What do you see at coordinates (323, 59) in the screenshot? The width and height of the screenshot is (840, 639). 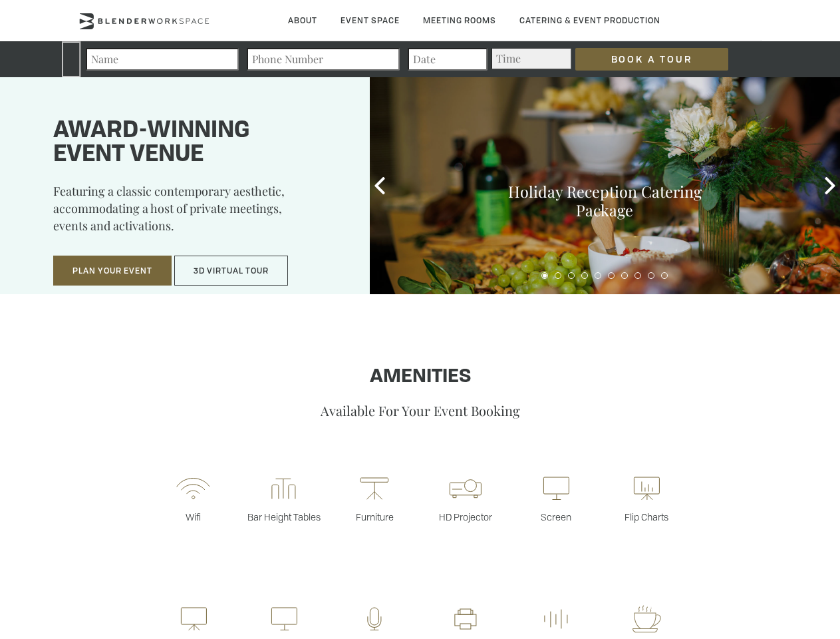 I see `input: Phone Number` at bounding box center [323, 59].